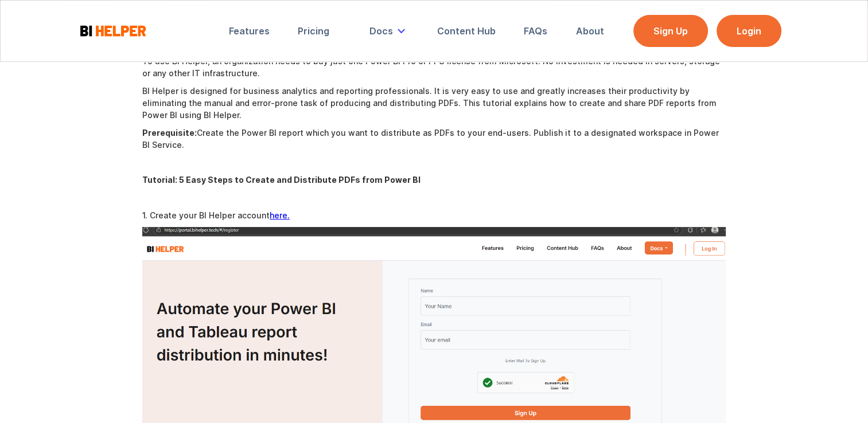 The height and width of the screenshot is (423, 868). What do you see at coordinates (434, 215) in the screenshot?
I see `p: 1. Create your BI Helper account` at bounding box center [434, 215].